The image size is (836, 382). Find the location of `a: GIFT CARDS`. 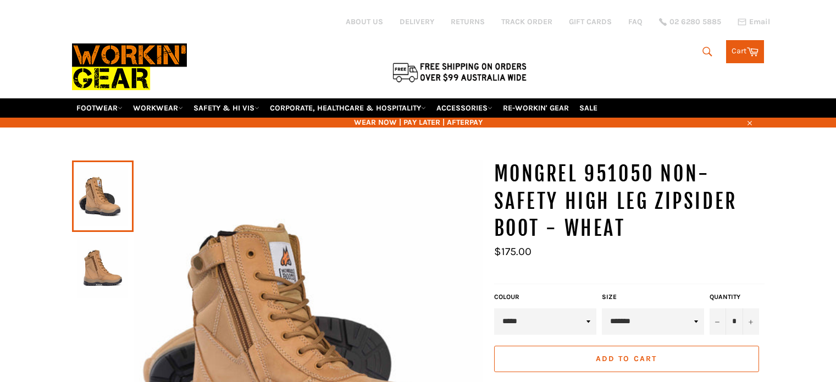

a: GIFT CARDS is located at coordinates (591, 21).